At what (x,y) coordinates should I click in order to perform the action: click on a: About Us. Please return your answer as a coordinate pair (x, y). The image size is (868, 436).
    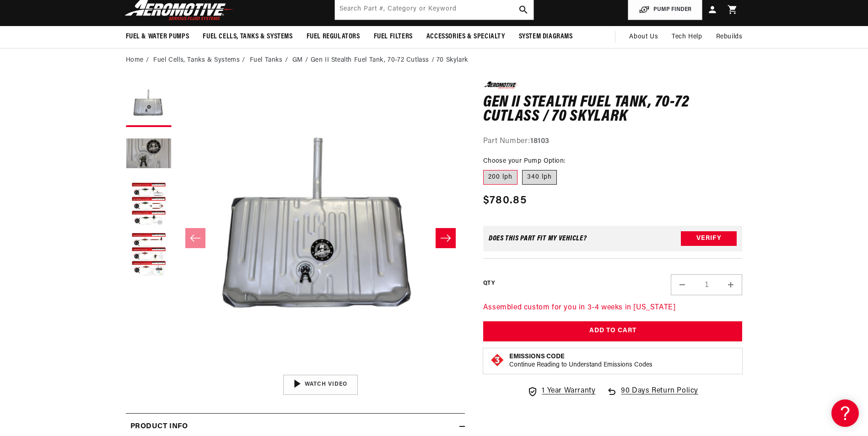
    Looking at the image, I should click on (643, 37).